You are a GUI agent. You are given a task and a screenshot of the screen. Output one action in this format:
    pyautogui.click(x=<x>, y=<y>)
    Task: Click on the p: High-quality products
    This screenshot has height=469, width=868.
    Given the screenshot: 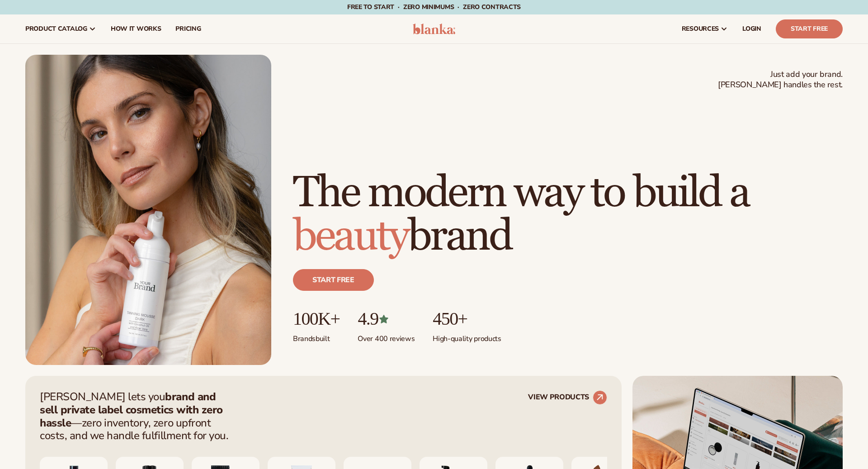 What is the action you would take?
    pyautogui.click(x=467, y=336)
    